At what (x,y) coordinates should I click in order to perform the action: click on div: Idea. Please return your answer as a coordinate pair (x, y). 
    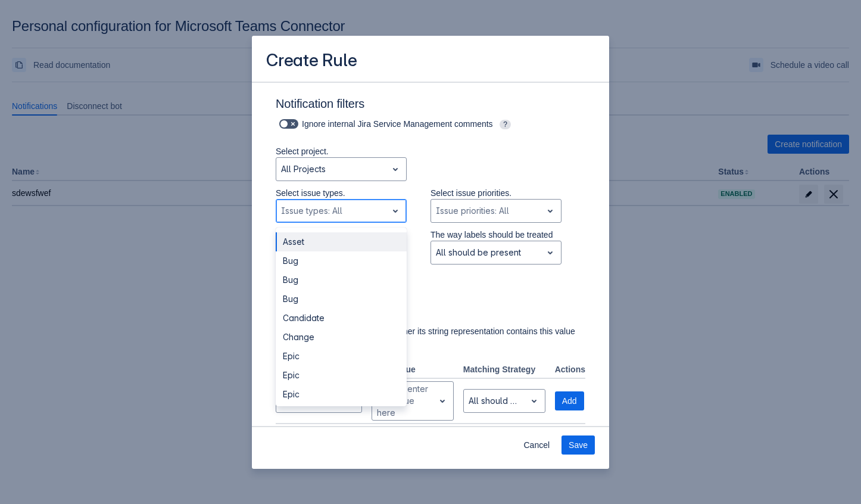
    Looking at the image, I should click on (342, 413).